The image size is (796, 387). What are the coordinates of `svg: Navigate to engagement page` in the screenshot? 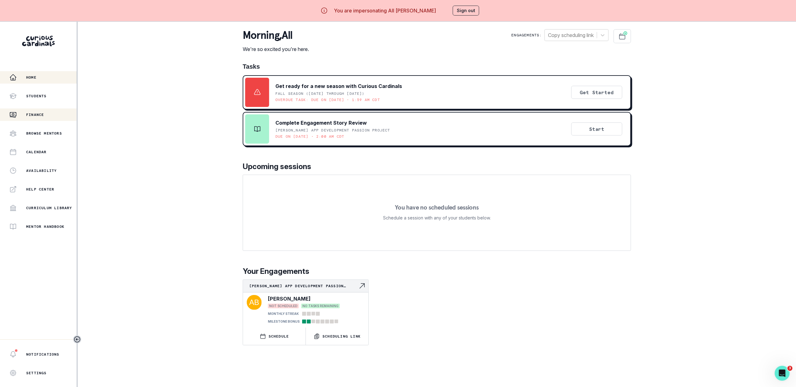 It's located at (362, 286).